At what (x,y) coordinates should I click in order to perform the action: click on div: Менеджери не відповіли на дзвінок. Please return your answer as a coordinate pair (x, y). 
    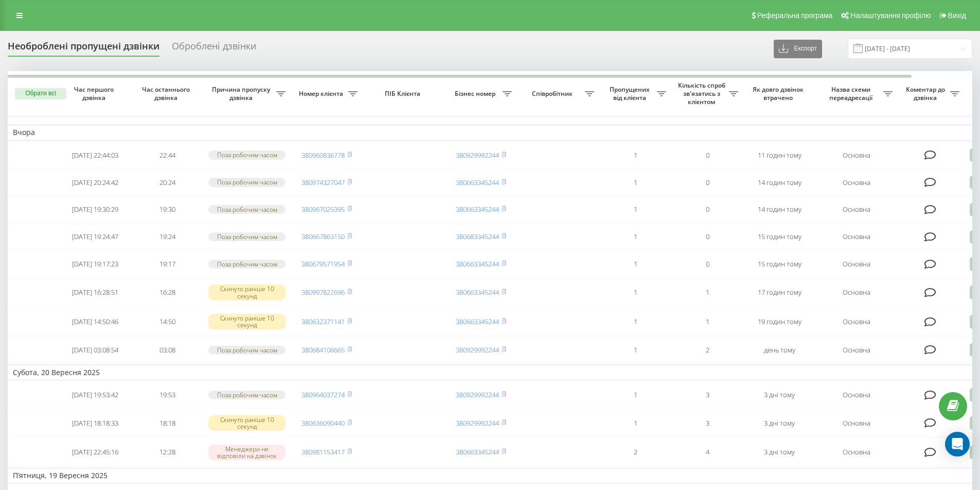
    Looking at the image, I should click on (247, 452).